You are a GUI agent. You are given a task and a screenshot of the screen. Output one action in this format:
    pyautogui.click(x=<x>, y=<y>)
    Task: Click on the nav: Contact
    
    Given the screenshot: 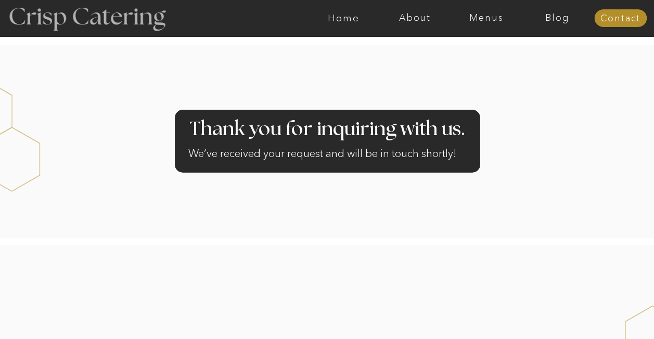 What is the action you would take?
    pyautogui.click(x=620, y=19)
    